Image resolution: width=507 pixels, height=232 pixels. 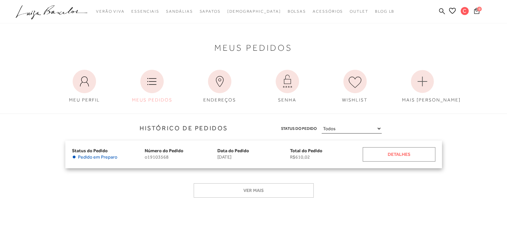 I want to click on h3: Histórico de Pedidos, so click(x=116, y=128).